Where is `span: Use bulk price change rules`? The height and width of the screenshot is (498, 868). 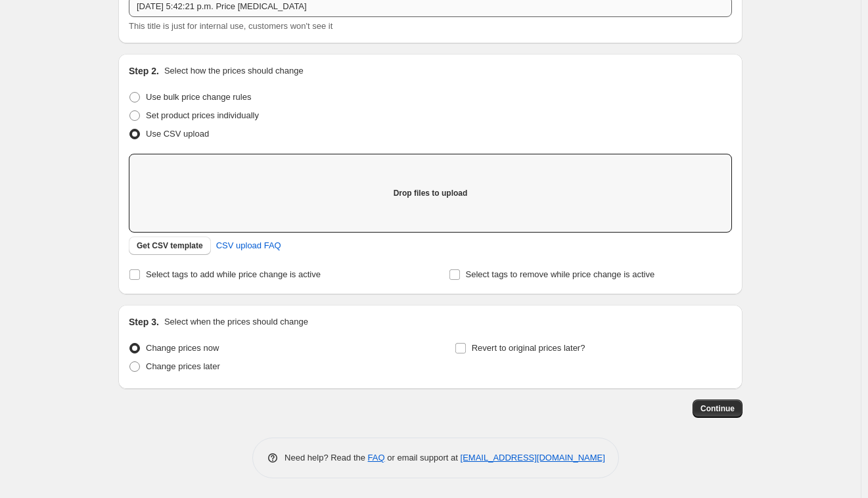 span: Use bulk price change rules is located at coordinates (198, 97).